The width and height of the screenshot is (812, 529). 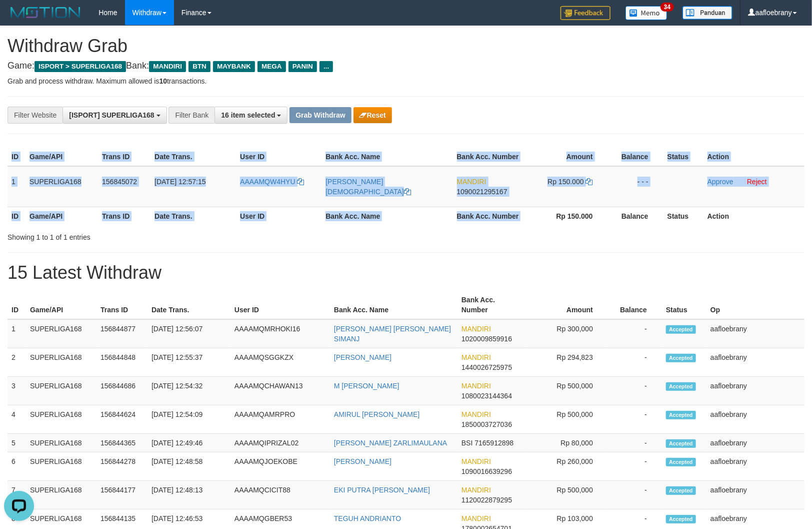 I want to click on td: Rp 294,823, so click(x=567, y=362).